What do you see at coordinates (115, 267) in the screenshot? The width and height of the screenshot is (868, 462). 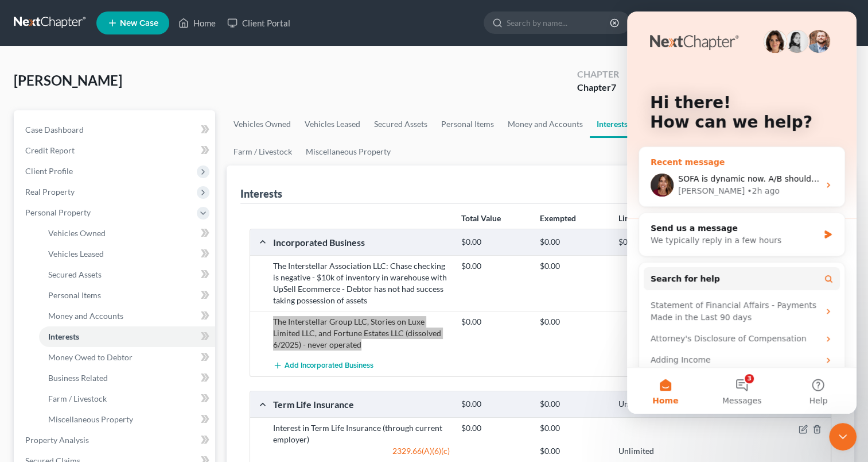 I see `button: Search for help` at bounding box center [115, 267].